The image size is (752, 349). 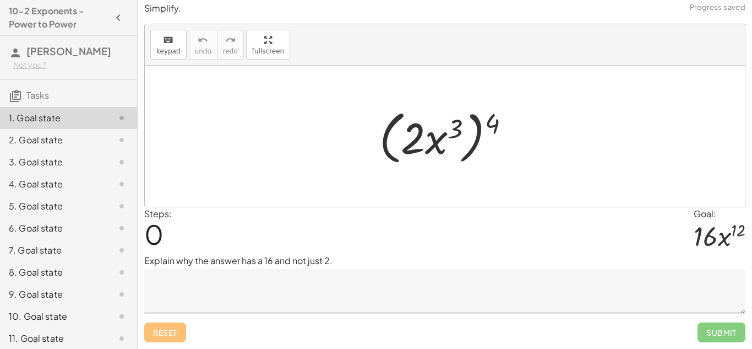 I want to click on div: 2. Goal state, so click(x=53, y=140).